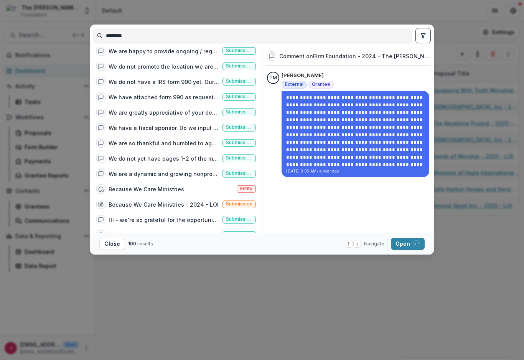  I want to click on span: Grantee, so click(321, 84).